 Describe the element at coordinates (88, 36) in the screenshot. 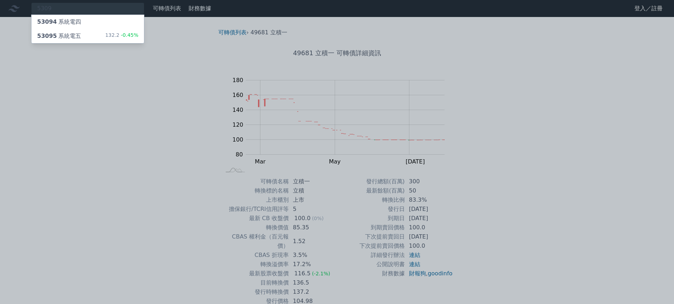

I see `a: 53095系統電五 132.2-0.45%` at that location.